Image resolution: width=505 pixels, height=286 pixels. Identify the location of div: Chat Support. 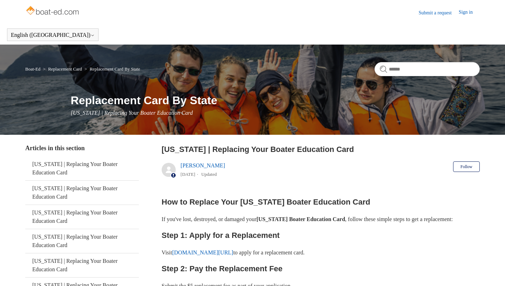
(480, 271).